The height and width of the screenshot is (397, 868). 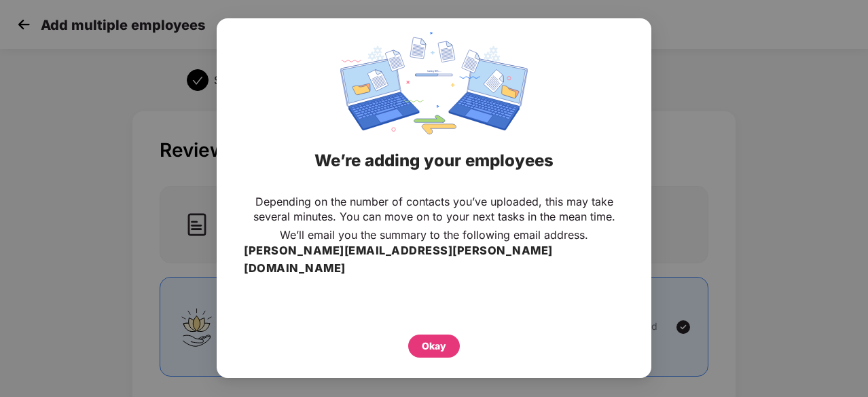 What do you see at coordinates (434, 235) in the screenshot?
I see `p: We’ll email you the summary to the following email address.` at bounding box center [434, 235].